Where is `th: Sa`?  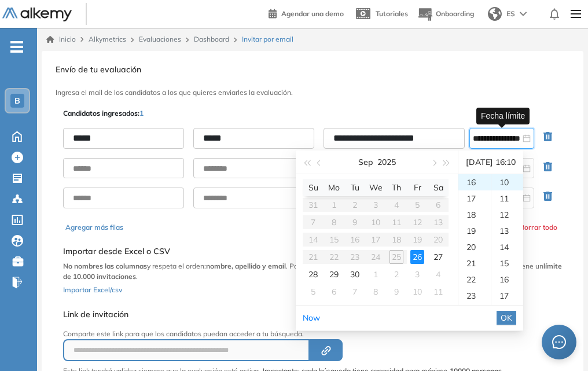 th: Sa is located at coordinates (438, 187).